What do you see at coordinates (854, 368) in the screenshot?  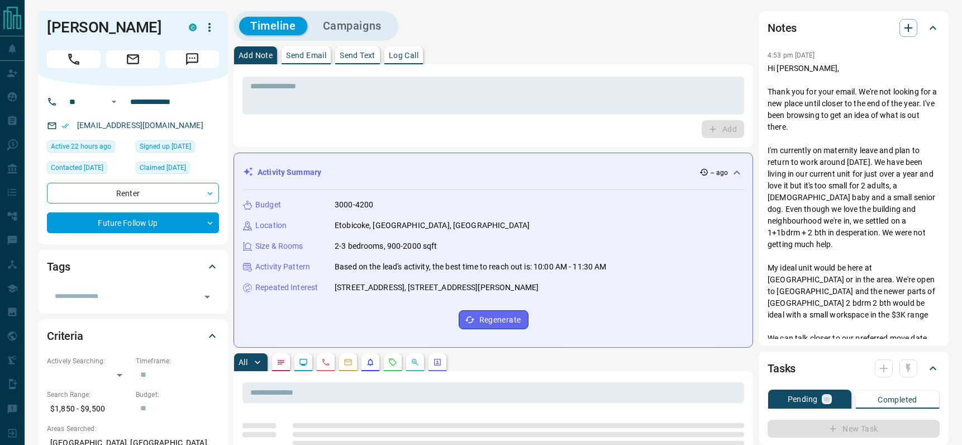 I see `div: Tasks` at bounding box center [854, 368].